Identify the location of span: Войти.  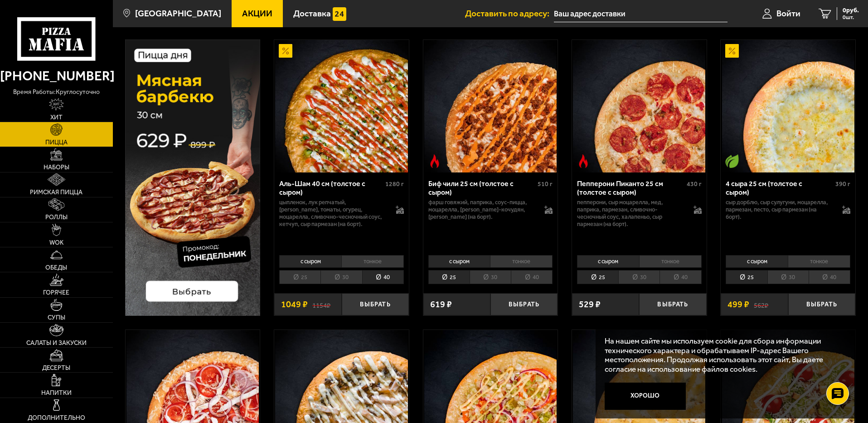
(788, 13).